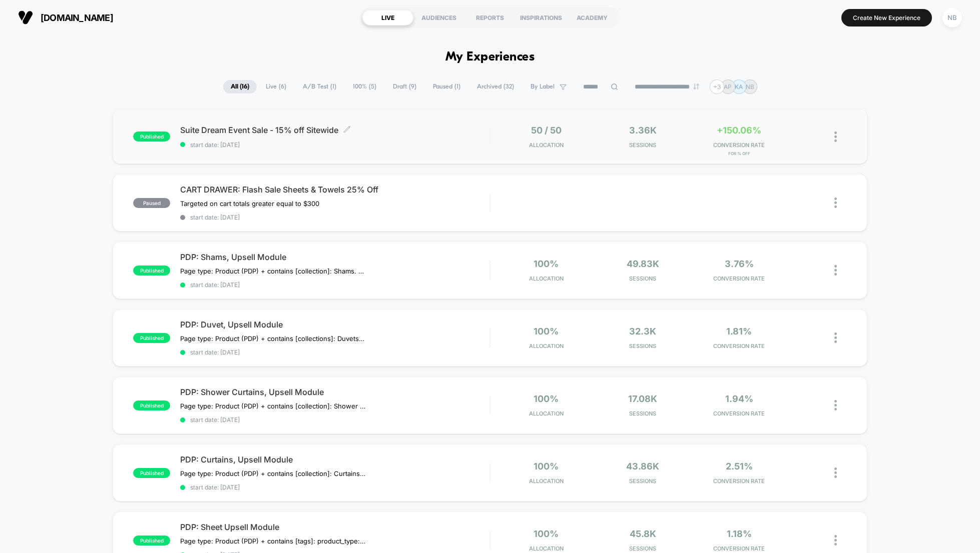  I want to click on span: 2.51%, so click(739, 466).